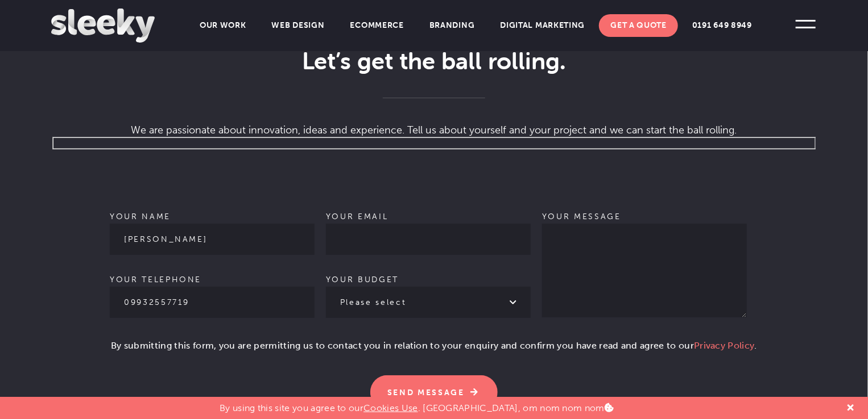 This screenshot has height=419, width=868. I want to click on label: Your email, so click(428, 228).